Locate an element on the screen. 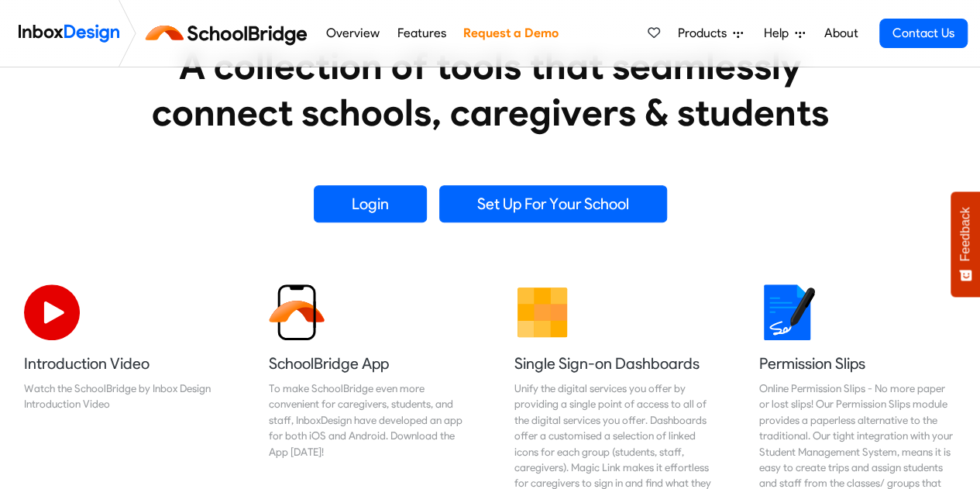 Image resolution: width=980 pixels, height=489 pixels. div: Watch the SchoolBridge by Inbox Design Introduction Video is located at coordinates (122, 396).